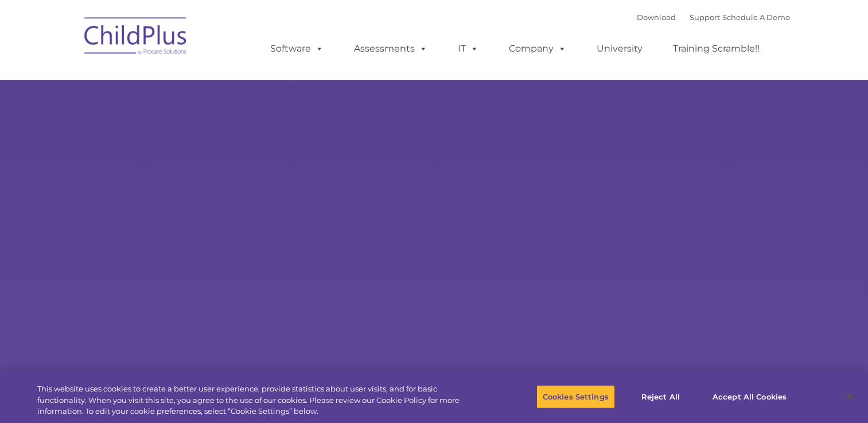  I want to click on a: Schedule A Demo, so click(756, 17).